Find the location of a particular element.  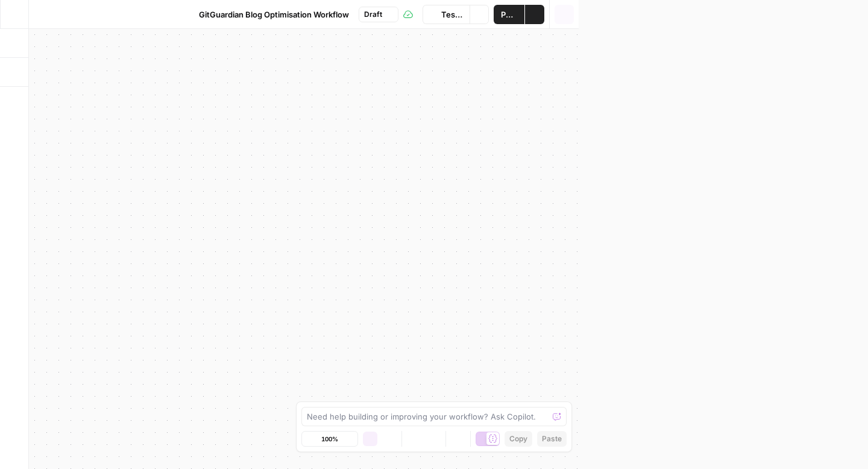

button: Test Data is located at coordinates (446, 14).